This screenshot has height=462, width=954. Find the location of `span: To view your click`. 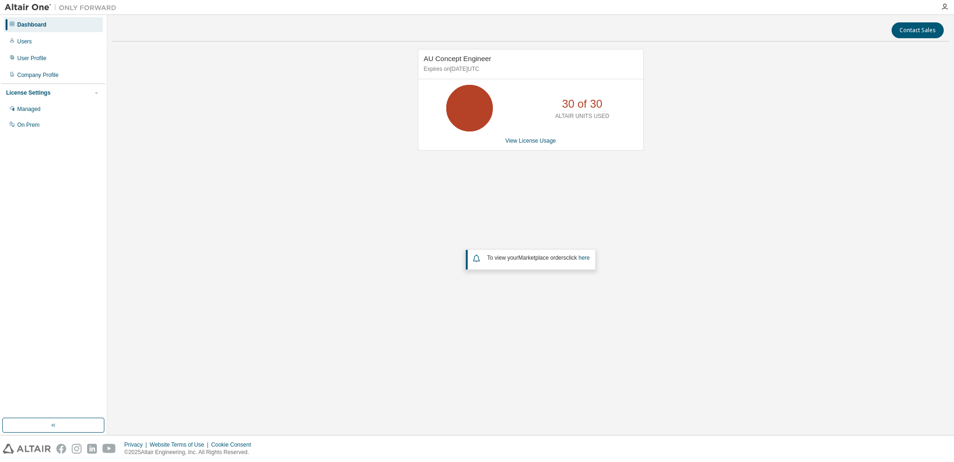

span: To view your click is located at coordinates (538, 258).